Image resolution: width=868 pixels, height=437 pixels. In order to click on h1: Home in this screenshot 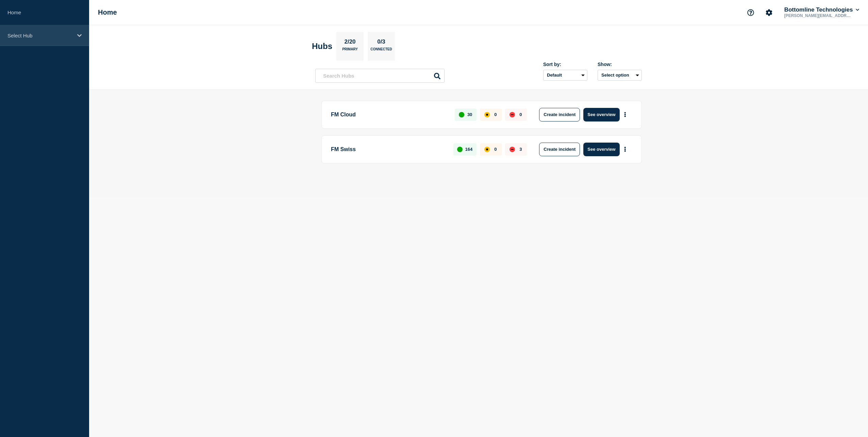, I will do `click(108, 12)`.